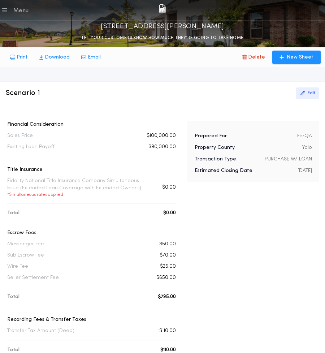 The height and width of the screenshot is (353, 325). I want to click on div: Menu, so click(21, 11).